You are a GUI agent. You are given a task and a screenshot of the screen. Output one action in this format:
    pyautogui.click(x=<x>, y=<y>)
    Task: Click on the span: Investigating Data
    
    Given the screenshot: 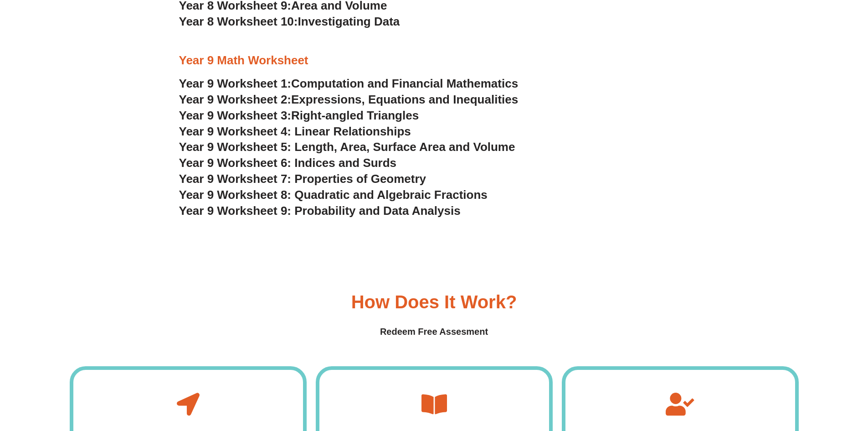 What is the action you would take?
    pyautogui.click(x=349, y=21)
    